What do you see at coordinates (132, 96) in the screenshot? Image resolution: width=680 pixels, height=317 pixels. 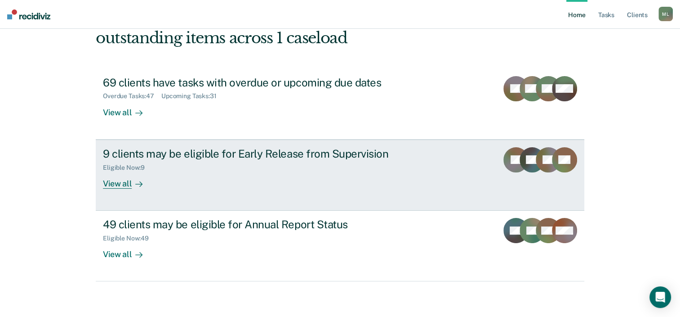 I see `div: Overdue Tasks : 47` at bounding box center [132, 96].